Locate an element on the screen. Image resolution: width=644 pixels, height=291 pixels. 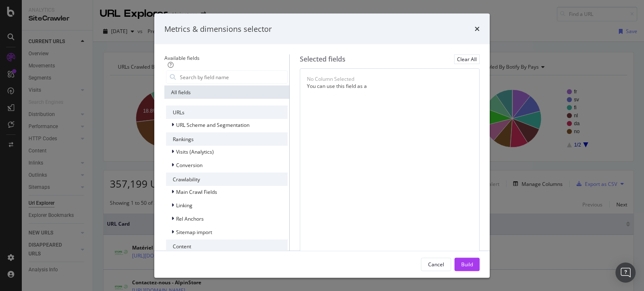
span: Sitemap import is located at coordinates (194, 232).